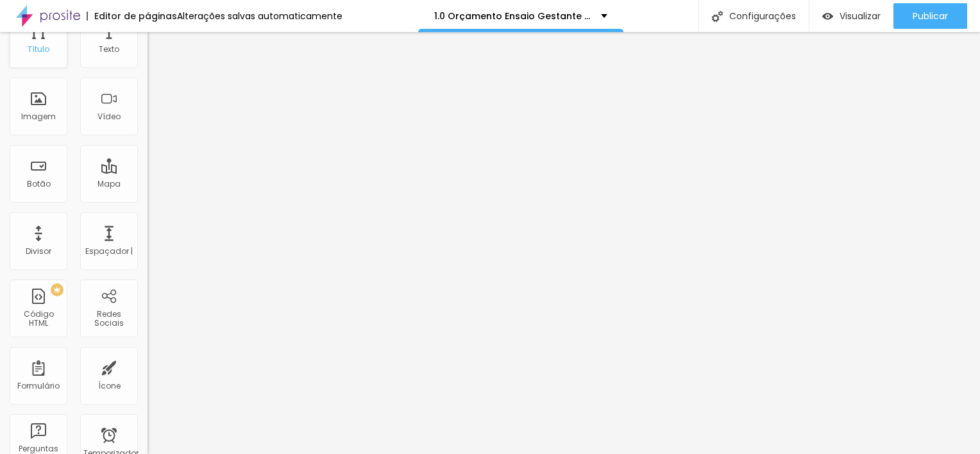 The image size is (980, 454). I want to click on button: Publicar, so click(930, 16).